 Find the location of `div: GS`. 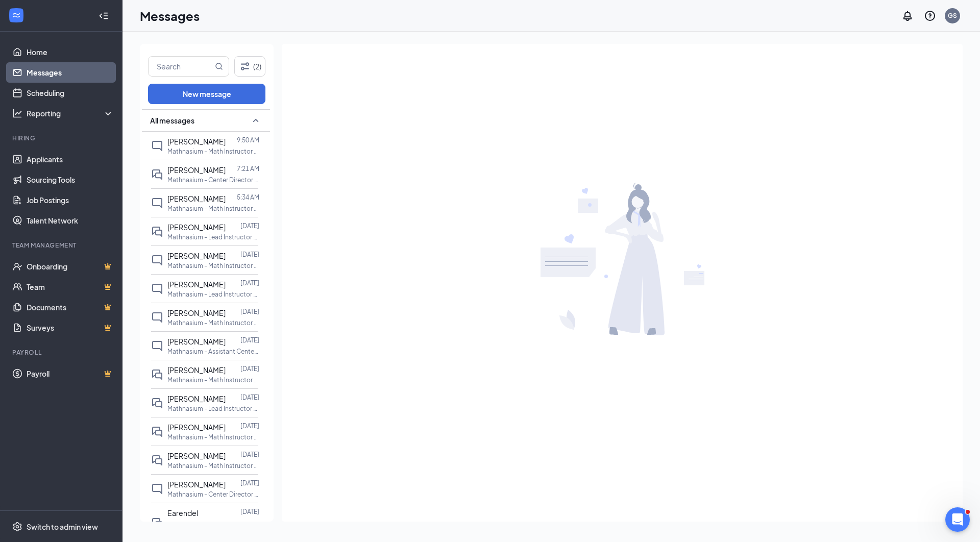

div: GS is located at coordinates (953, 15).